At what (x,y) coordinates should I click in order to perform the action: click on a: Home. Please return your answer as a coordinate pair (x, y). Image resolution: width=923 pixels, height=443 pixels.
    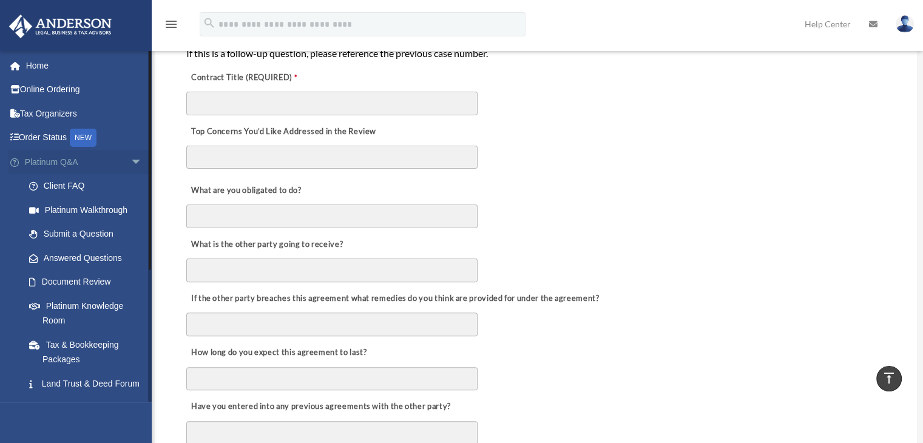
    Looking at the image, I should click on (84, 66).